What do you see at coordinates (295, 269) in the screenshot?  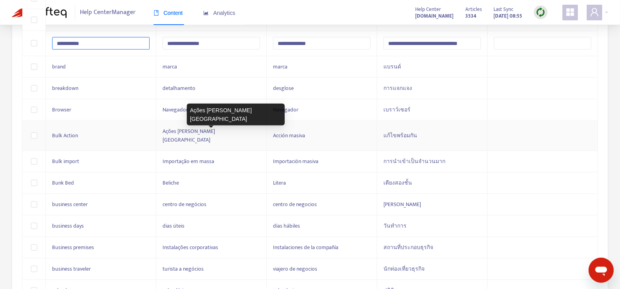 I see `span: viajero de negocios` at bounding box center [295, 269].